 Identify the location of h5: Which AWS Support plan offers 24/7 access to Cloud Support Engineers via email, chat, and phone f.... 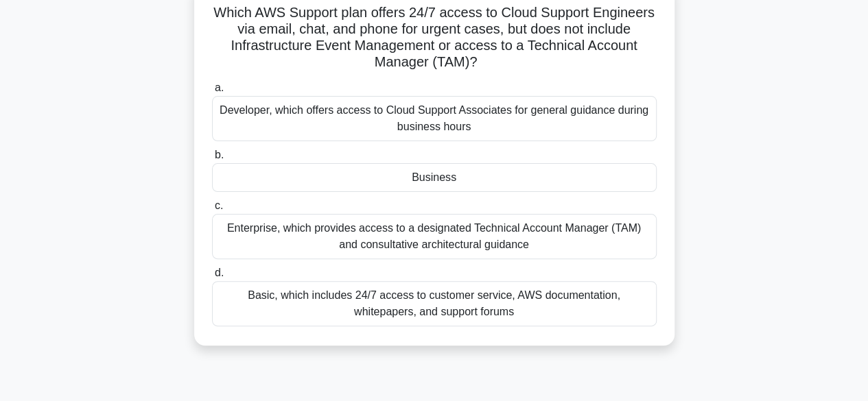
(434, 38).